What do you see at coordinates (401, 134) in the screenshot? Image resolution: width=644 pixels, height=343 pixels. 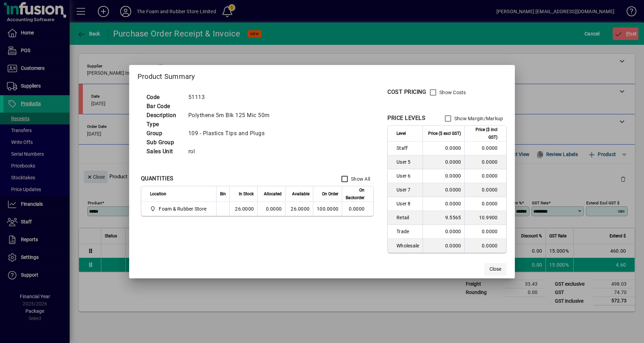 I see `span: Level` at bounding box center [401, 134].